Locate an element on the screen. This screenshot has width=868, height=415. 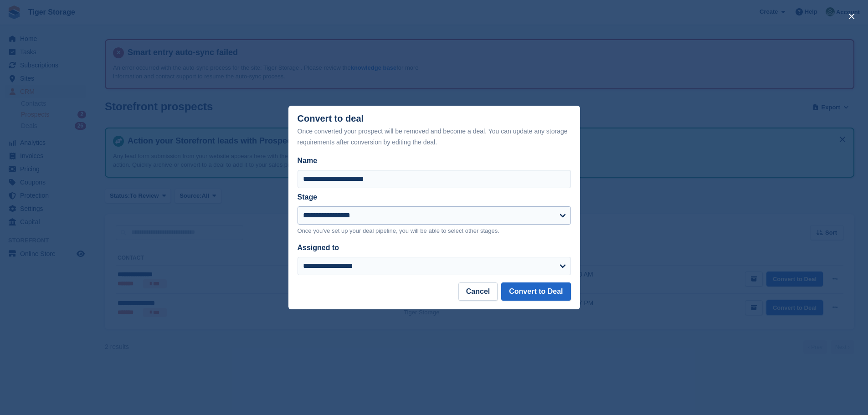
label: Name is located at coordinates (434, 161).